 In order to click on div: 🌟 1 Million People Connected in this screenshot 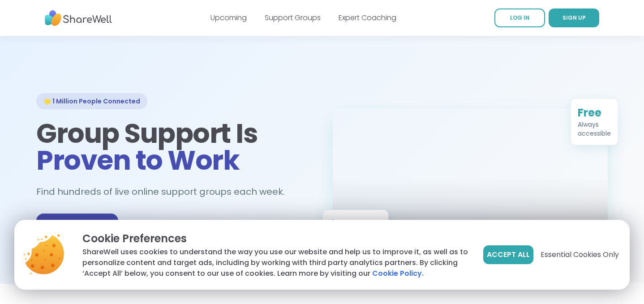, I will do `click(92, 101)`.